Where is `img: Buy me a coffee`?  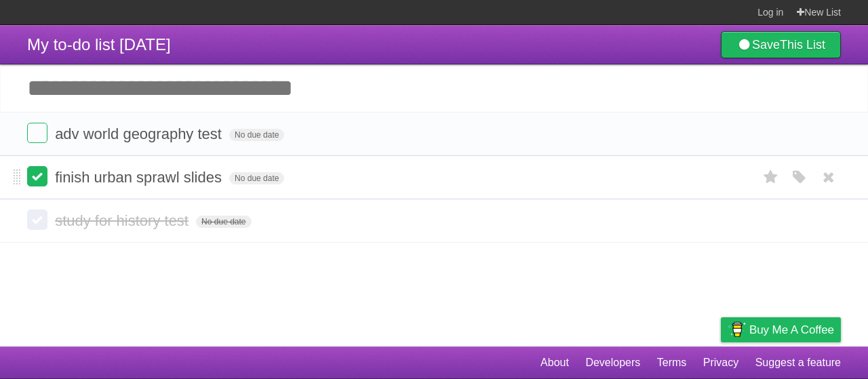 img: Buy me a coffee is located at coordinates (736, 330).